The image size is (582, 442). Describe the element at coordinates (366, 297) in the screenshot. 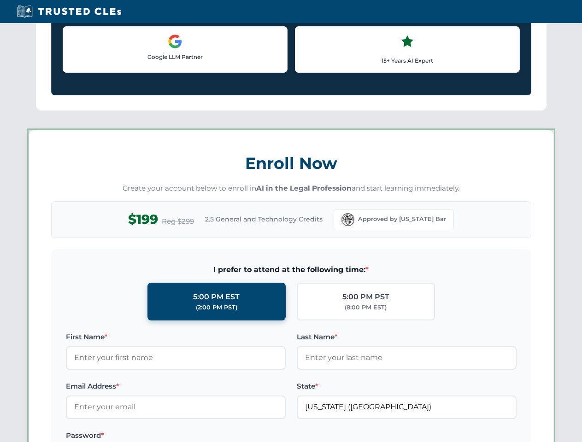

I see `div: 5:00 PM PST` at that location.